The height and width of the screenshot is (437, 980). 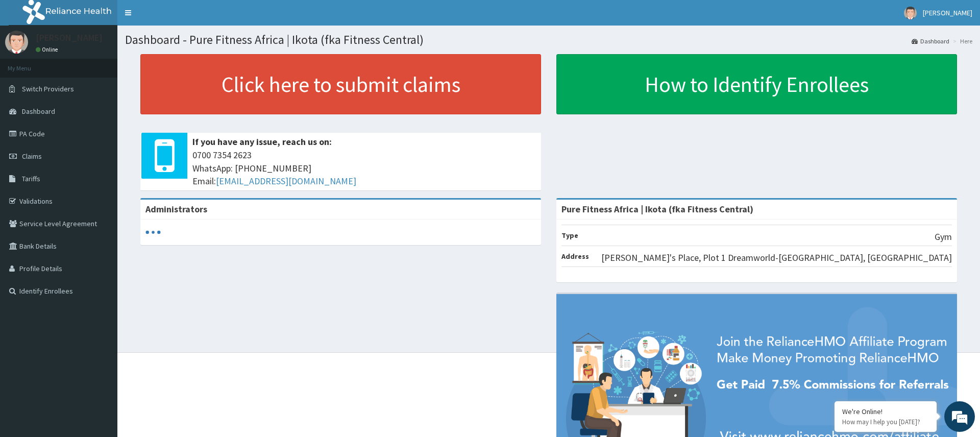 What do you see at coordinates (549, 40) in the screenshot?
I see `h1: Dashboard - Pure Fitness Africa | Ikota (fka Fitness Central)` at bounding box center [549, 40].